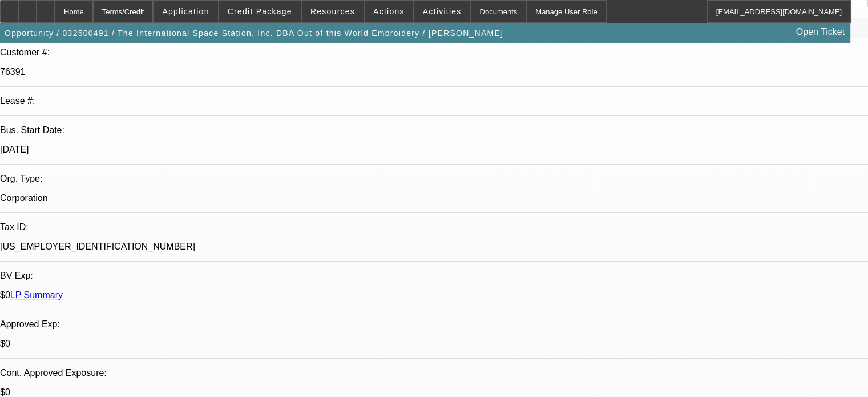 The image size is (868, 397). Describe the element at coordinates (332, 12) in the screenshot. I see `span: Resources` at that location.